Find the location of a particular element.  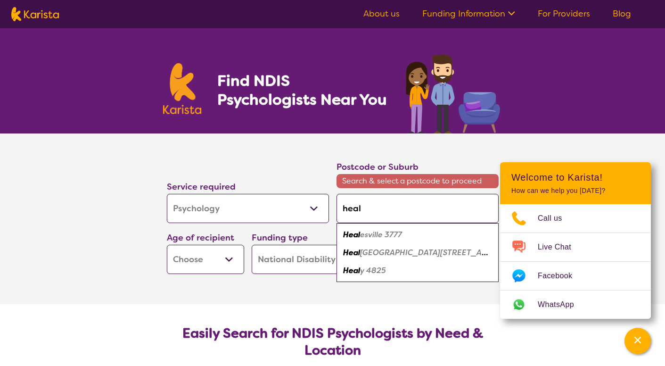

span: Live Chat is located at coordinates (560, 247).